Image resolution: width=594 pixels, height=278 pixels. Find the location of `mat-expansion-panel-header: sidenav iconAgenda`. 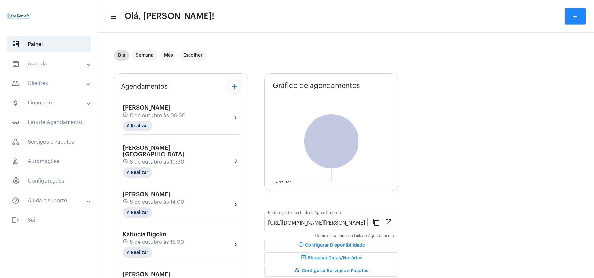

mat-expansion-panel-header: sidenav iconAgenda is located at coordinates (51, 64).